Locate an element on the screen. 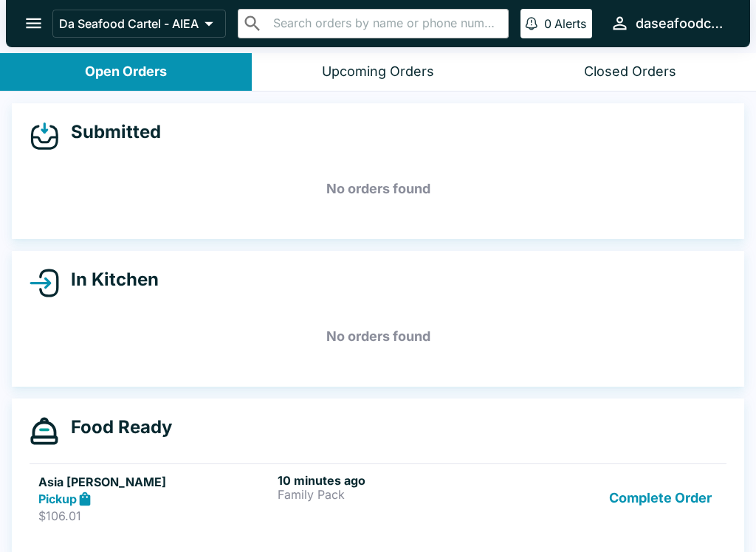 The image size is (756, 552). p: $106.01 is located at coordinates (155, 516).